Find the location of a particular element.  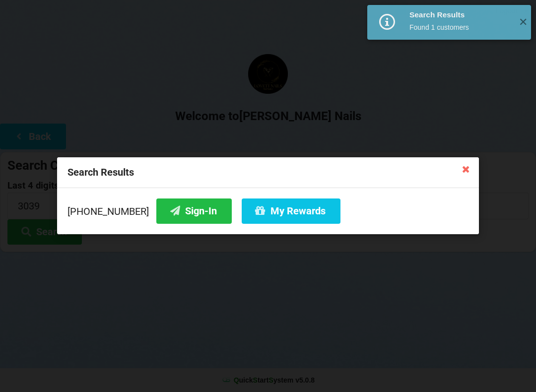

div: Found 1 customers is located at coordinates (460, 27).